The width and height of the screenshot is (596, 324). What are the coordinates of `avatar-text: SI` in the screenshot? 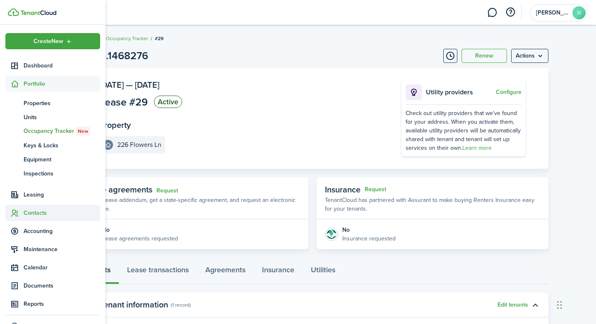 It's located at (579, 13).